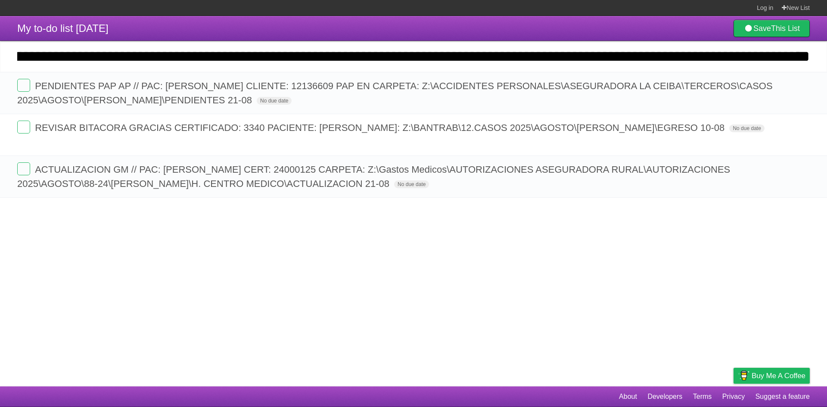 Image resolution: width=827 pixels, height=407 pixels. I want to click on a: Terms, so click(703, 397).